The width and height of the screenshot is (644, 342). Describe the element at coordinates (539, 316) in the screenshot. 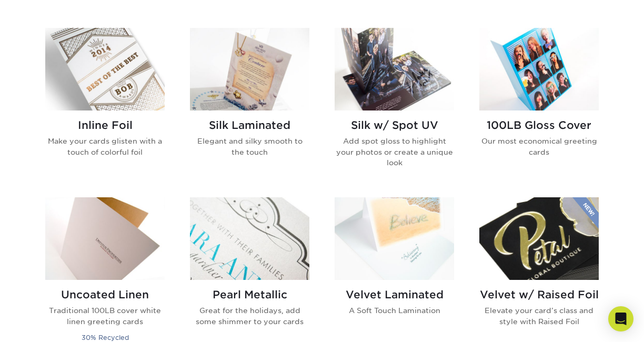

I see `p: Elevate your card’s class and style with Raised Foil` at that location.